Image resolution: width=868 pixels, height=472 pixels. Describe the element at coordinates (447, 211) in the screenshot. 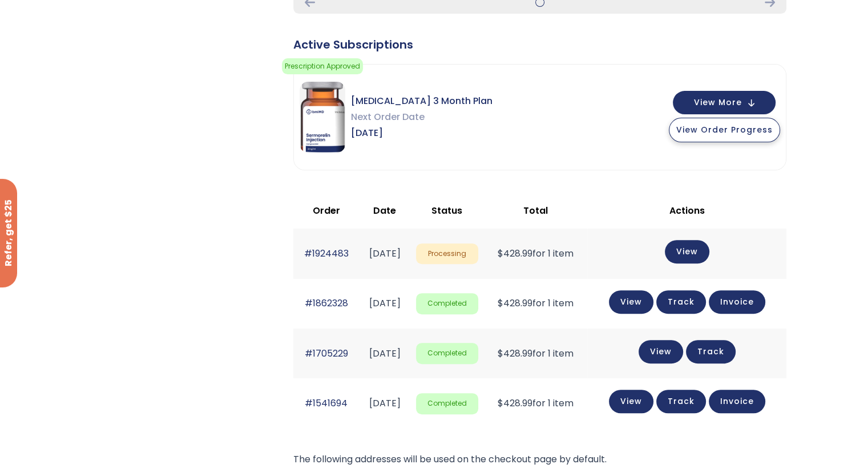

I see `span: Status` at that location.